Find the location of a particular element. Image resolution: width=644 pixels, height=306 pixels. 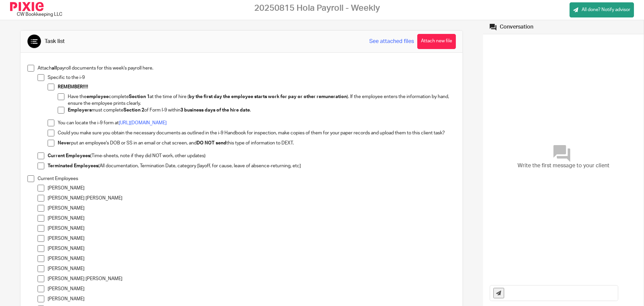

p: Current Employees is located at coordinates (246, 178).